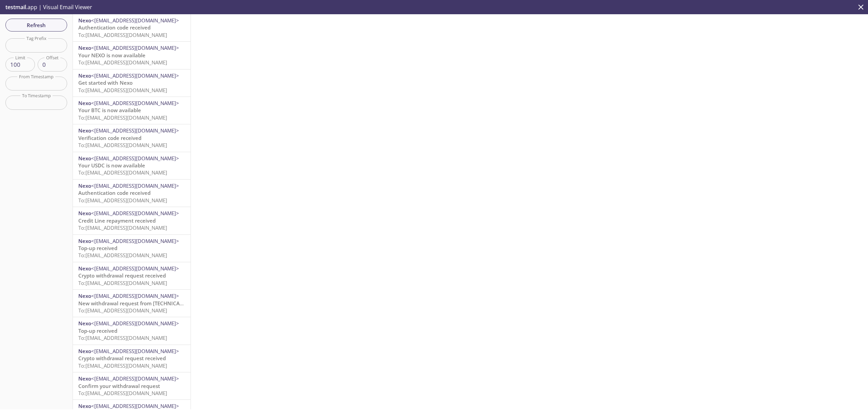  I want to click on span: Confirm your withdrawal request, so click(119, 386).